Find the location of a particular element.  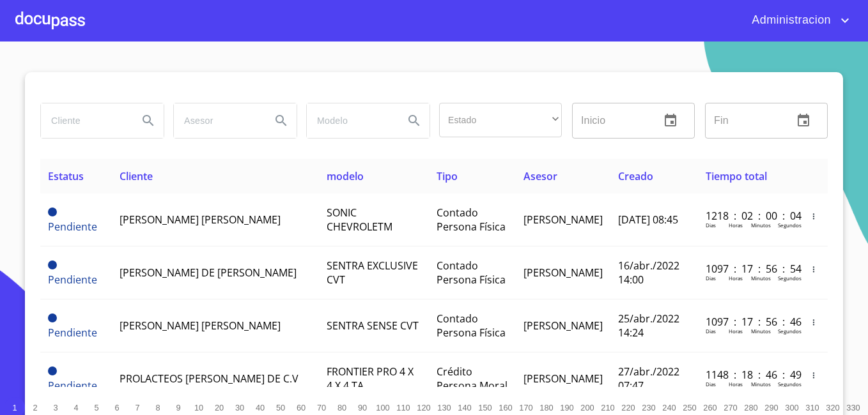

span: 20 is located at coordinates (219, 408).